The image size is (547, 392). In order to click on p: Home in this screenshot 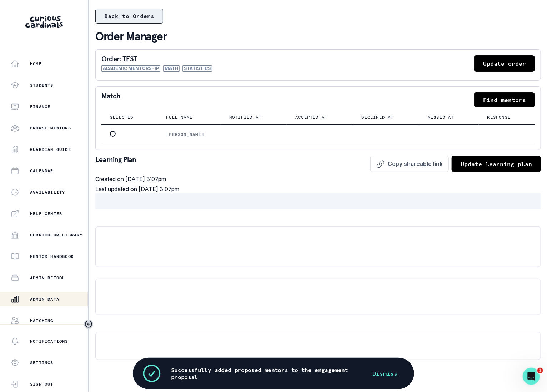, I will do `click(36, 64)`.